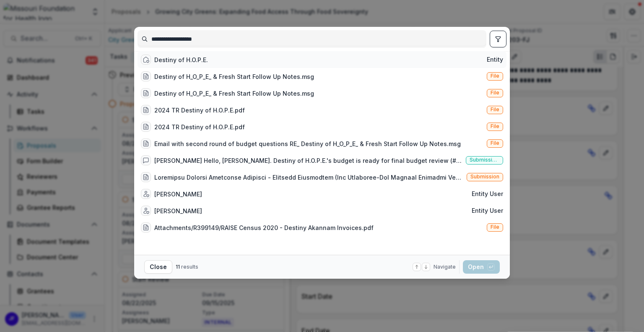 The height and width of the screenshot is (332, 644). What do you see at coordinates (484, 160) in the screenshot?
I see `span: Submission comment` at bounding box center [484, 160].